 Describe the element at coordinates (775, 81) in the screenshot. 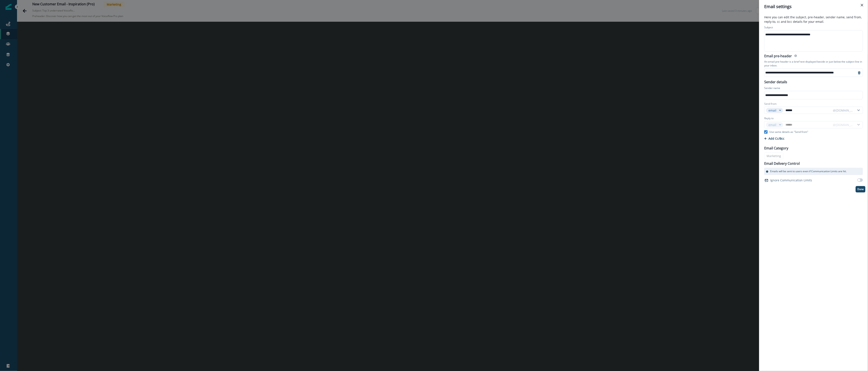

I see `p: Sender details` at that location.